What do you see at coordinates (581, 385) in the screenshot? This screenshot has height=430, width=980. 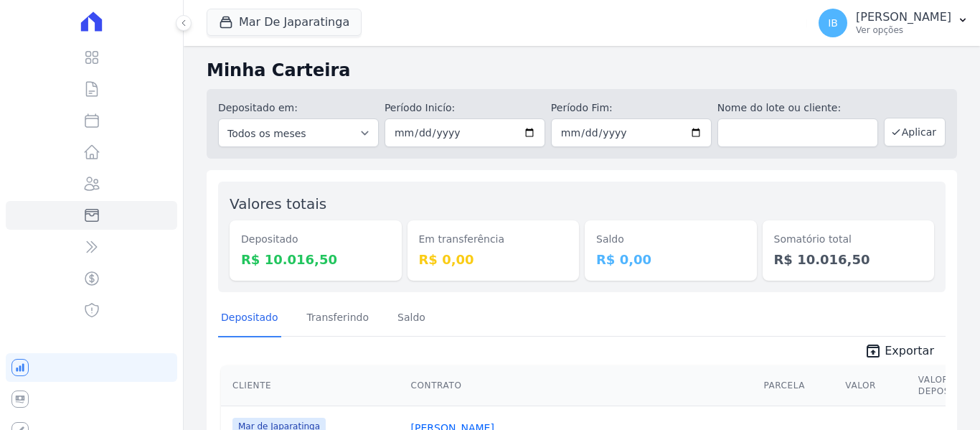 I see `th: Contrato` at bounding box center [581, 385].